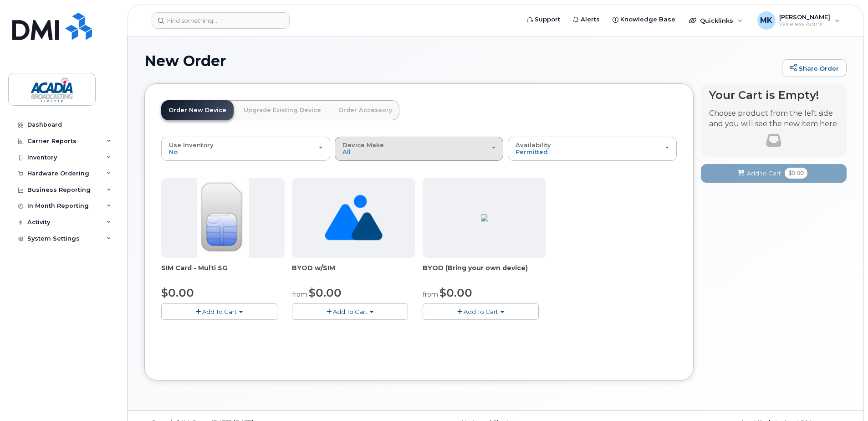  What do you see at coordinates (363, 145) in the screenshot?
I see `span: Device Make` at bounding box center [363, 145].